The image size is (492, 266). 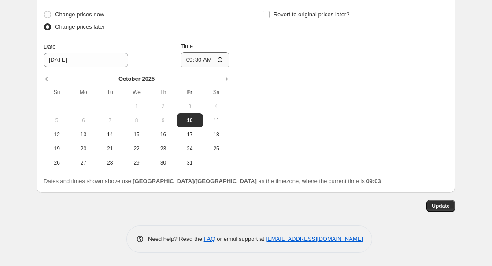 I want to click on button: Sunday October 12 2025, so click(x=57, y=134).